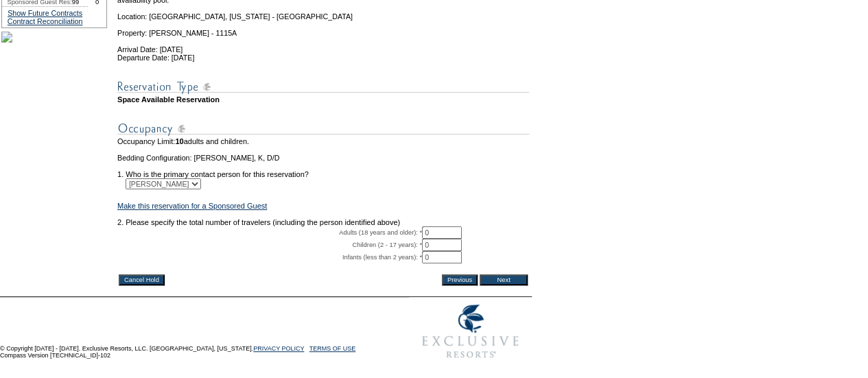 The height and width of the screenshot is (378, 868). I want to click on input: Cancel Hold, so click(141, 280).